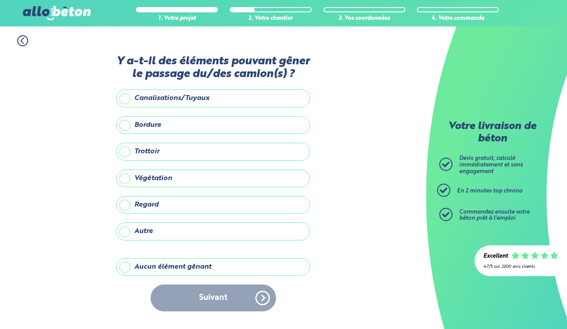  What do you see at coordinates (213, 267) in the screenshot?
I see `label: Aucun élément gênant` at bounding box center [213, 267].